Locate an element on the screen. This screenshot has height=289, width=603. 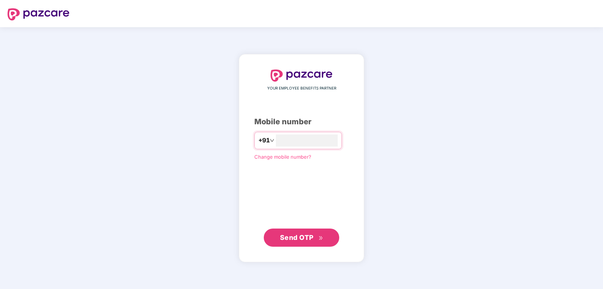
span: down is located at coordinates (272, 140).